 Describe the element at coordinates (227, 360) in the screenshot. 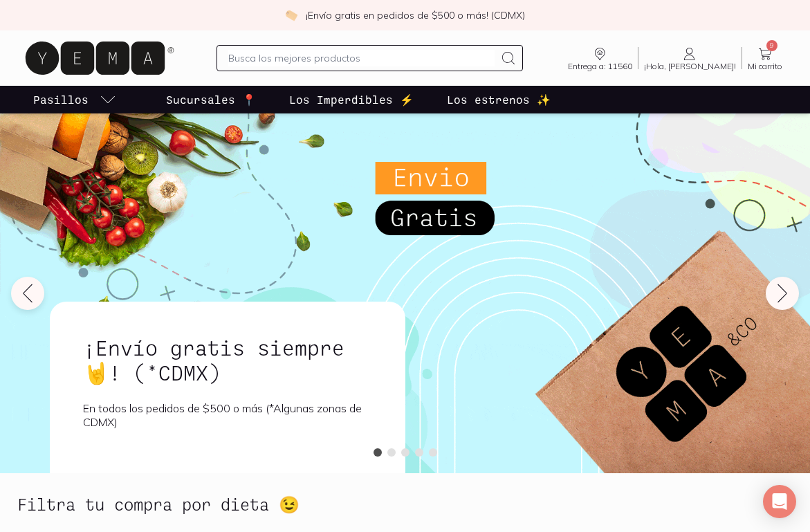

I see `h1: ¡Envío gratis siempre🤘! (*CDMX)` at that location.